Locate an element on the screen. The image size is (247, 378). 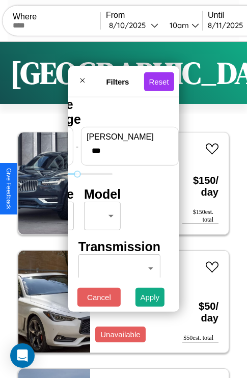
h4: Model is located at coordinates (102, 194).